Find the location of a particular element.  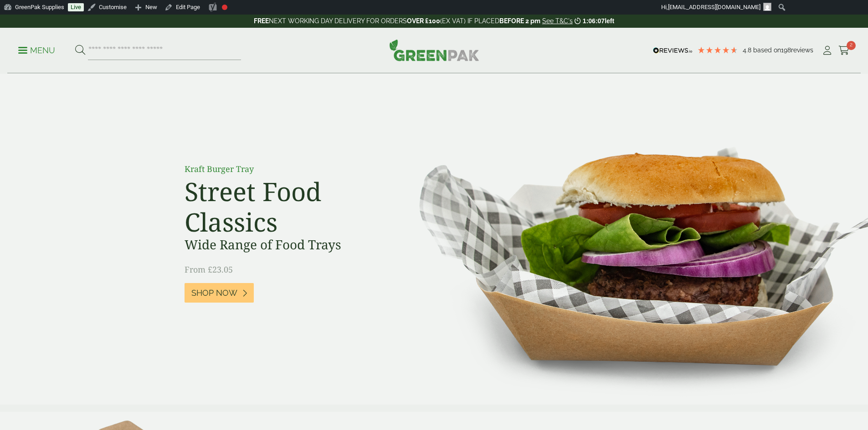

h2: Street Food Classics is located at coordinates (287, 207).